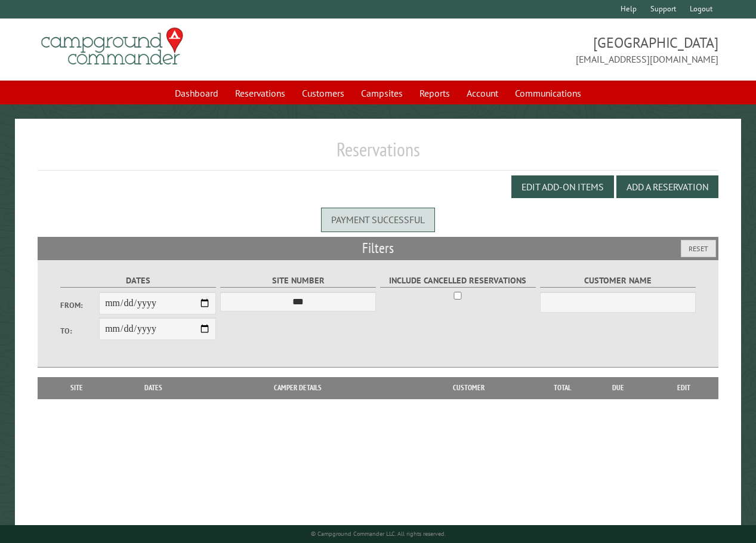  Describe the element at coordinates (563, 187) in the screenshot. I see `button: Edit Add-on Items` at that location.